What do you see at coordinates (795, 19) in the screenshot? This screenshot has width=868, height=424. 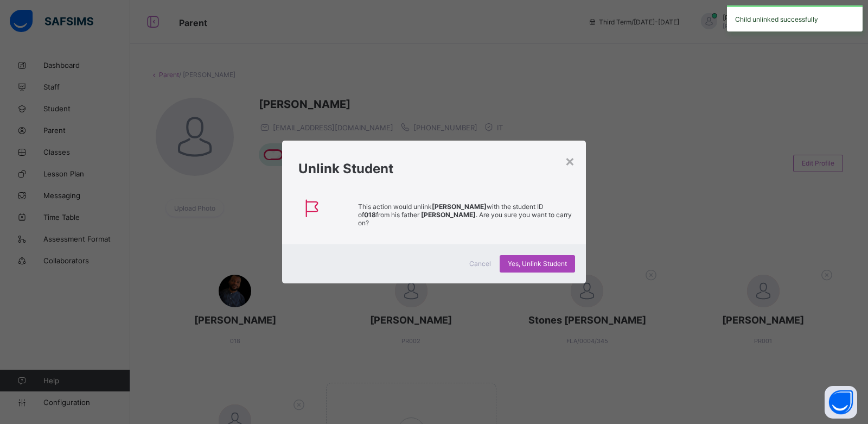 I see `div: Child unlinked successfully` at bounding box center [795, 19].